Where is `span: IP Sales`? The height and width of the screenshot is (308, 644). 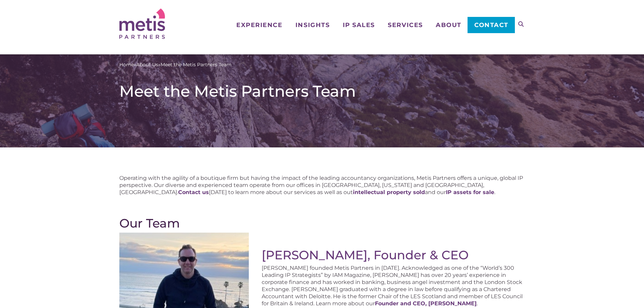
span: IP Sales is located at coordinates (359, 25).